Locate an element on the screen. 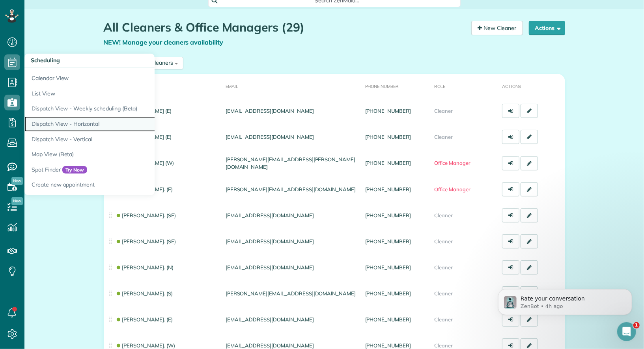 The width and height of the screenshot is (644, 349). span: Scheduling is located at coordinates (45, 60).